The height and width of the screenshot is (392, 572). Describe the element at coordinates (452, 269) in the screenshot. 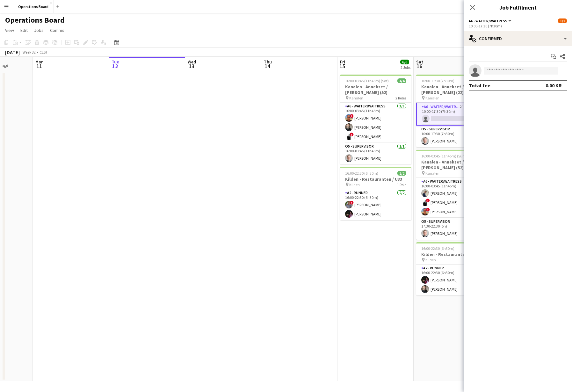

I see `div: 16:00-22:30 (6h30m)2/2Kilden - Restauranten / U33 Kilden1 RoleA2 - RUNNER2/216:00-22:30 (6h30m)[P...` at that location.